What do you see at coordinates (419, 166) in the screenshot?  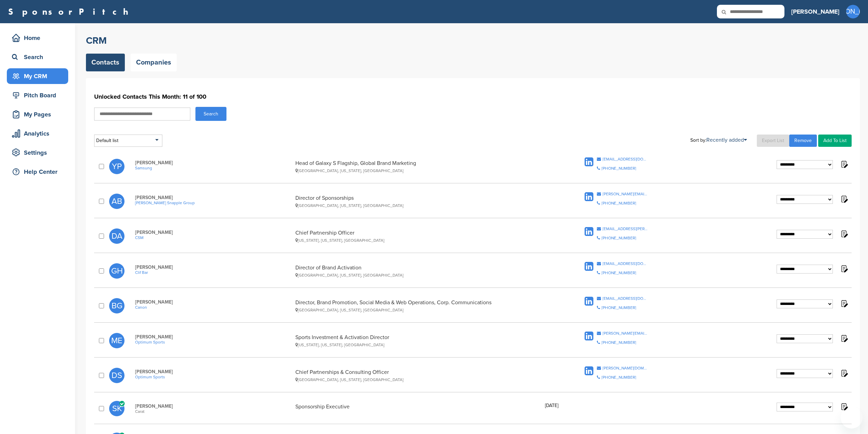 I see `div: Head of Galaxy S Flagship, Global Brand Marketing` at bounding box center [419, 166].